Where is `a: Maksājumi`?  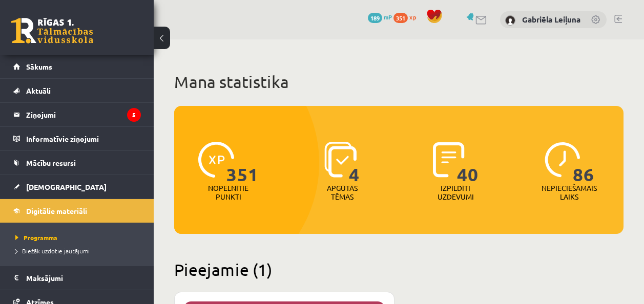
a: Maksājumi is located at coordinates (77, 278).